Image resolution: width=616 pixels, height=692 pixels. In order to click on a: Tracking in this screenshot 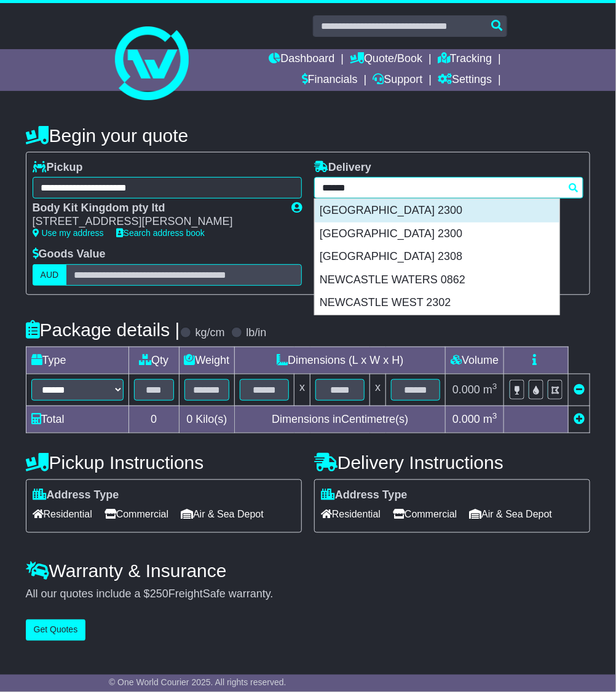, I will do `click(465, 59)`.